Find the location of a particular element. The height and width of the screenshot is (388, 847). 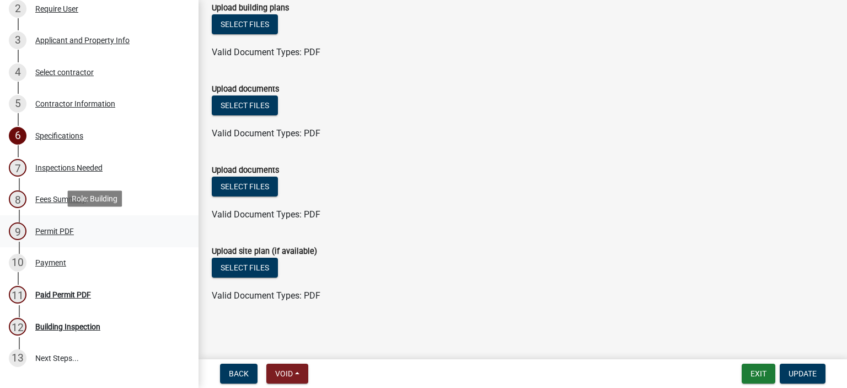

label: Upload building plans is located at coordinates (250, 8).